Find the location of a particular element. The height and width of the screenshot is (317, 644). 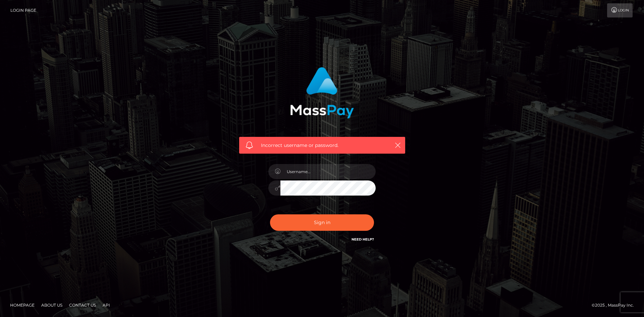

span: Incorrect username or password. is located at coordinates (322, 146).